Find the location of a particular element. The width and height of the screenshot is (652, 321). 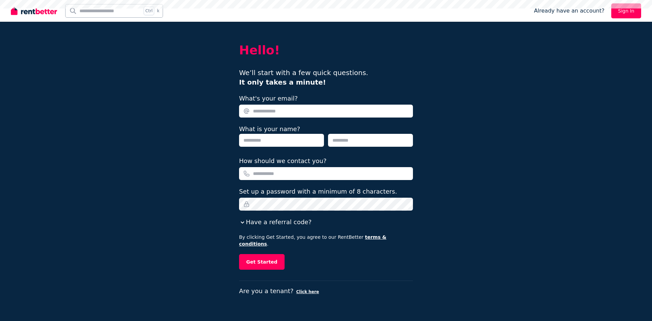

a: Sign In is located at coordinates (626, 11).